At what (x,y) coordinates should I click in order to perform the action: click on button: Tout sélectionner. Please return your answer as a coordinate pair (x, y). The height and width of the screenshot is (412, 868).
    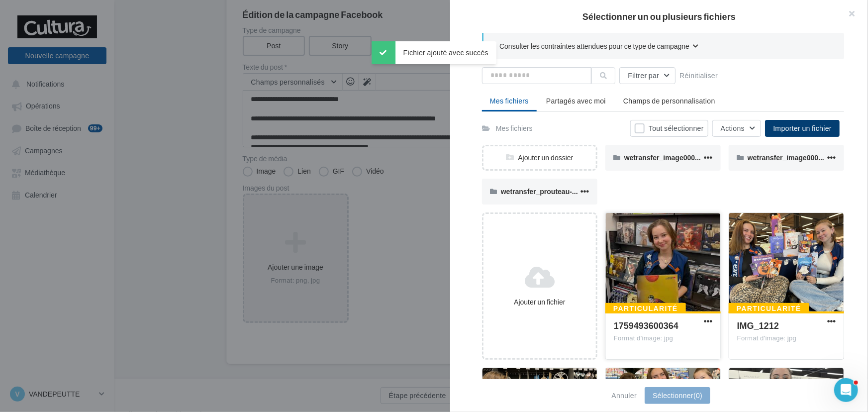
    Looking at the image, I should click on (669, 128).